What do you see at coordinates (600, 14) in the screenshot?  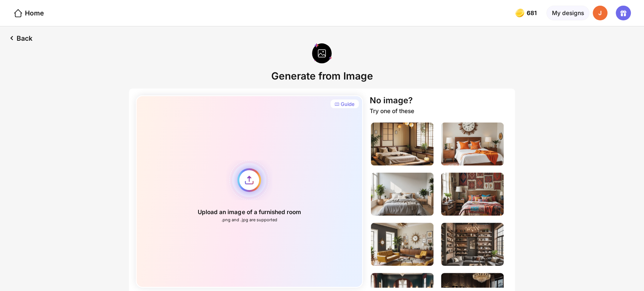 I see `div: J` at bounding box center [600, 14].